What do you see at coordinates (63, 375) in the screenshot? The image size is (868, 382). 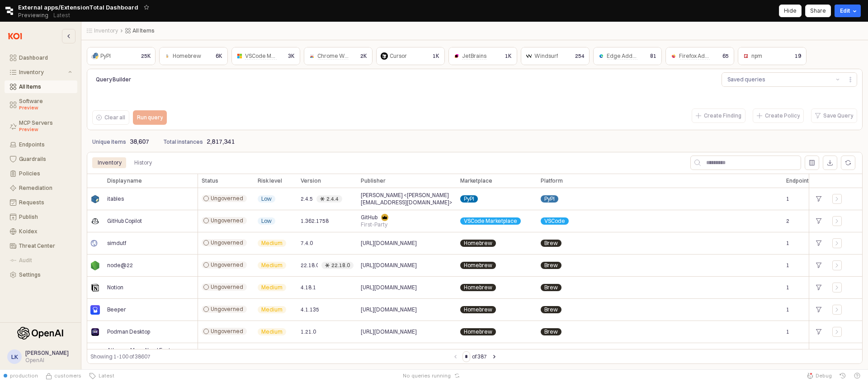 I see `button: Source Control` at bounding box center [63, 375].